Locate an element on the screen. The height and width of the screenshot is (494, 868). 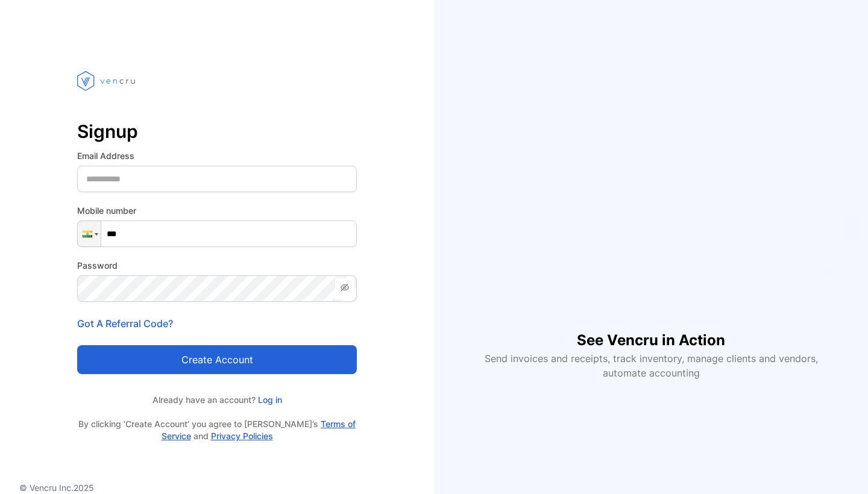
p: Send invoices and receipts, track inventory, manage clients and vendors, automate accounting is located at coordinates (651, 366).